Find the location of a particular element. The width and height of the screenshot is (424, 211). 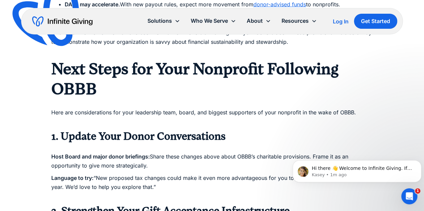

div: message notification from Kasey, 1m ago. Hi there 👋 Welcome to Infinite Giving. If you have any q... is located at coordinates (67, 25).